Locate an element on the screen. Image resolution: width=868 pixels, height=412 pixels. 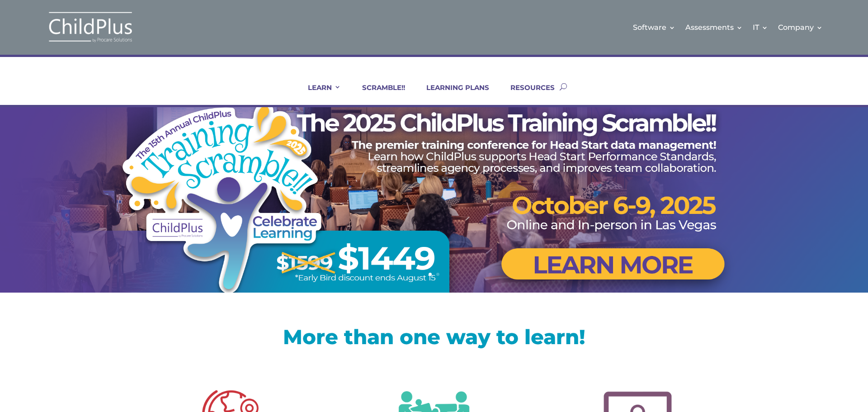
a: 2 is located at coordinates (438, 274).